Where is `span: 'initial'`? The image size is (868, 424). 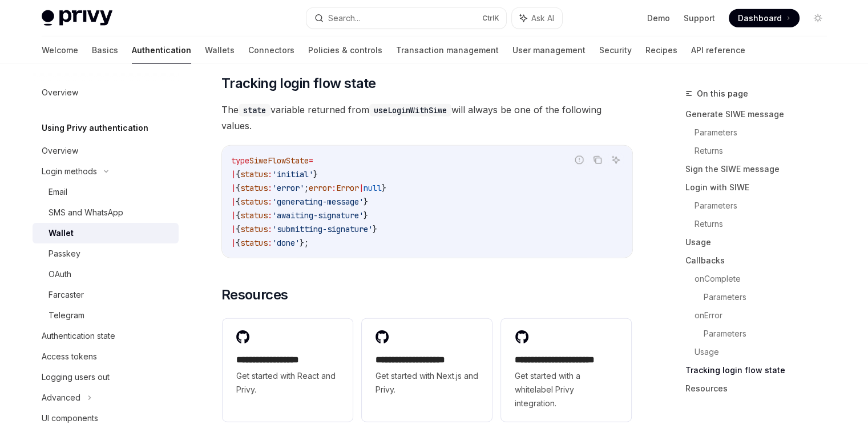
span: 'initial' is located at coordinates (293, 174).